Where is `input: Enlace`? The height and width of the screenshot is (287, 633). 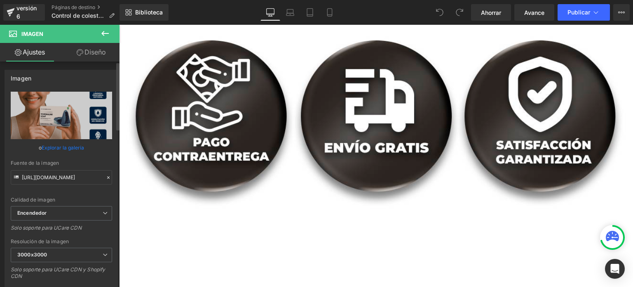
input: Enlace is located at coordinates (61, 177).